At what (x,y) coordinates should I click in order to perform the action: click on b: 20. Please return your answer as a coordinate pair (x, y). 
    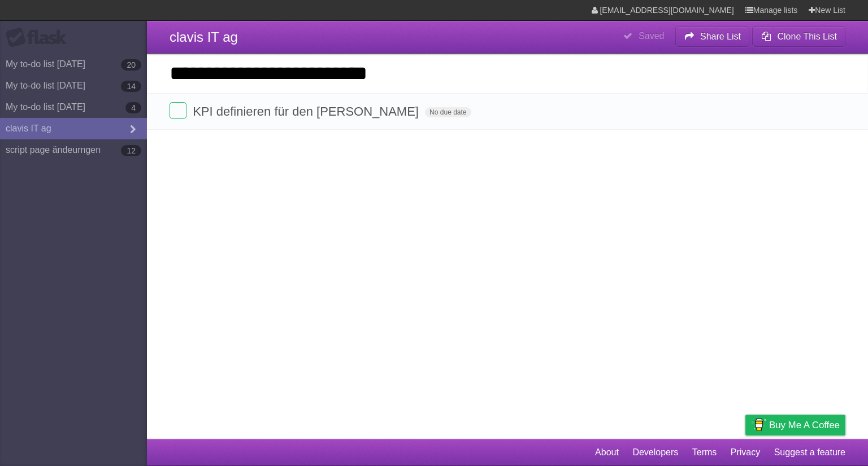
    Looking at the image, I should click on (131, 65).